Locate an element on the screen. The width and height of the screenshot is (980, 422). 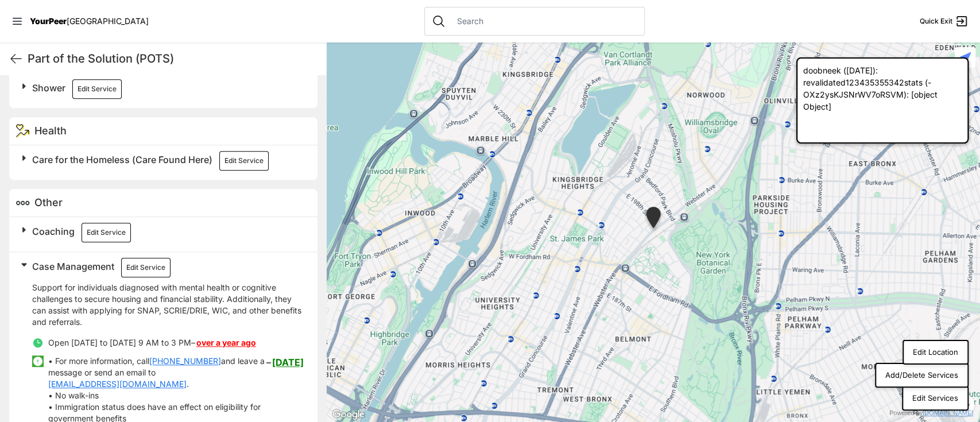
a: 123435355342 is located at coordinates (875, 82).